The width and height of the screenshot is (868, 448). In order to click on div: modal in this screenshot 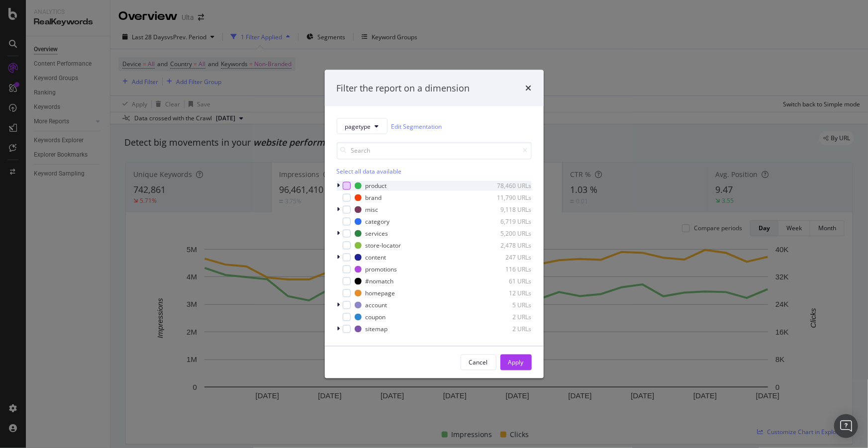, I will do `click(434, 224)`.